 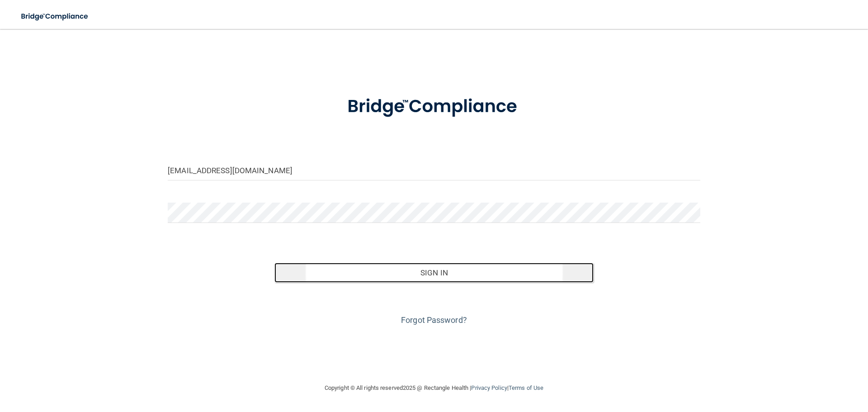 What do you see at coordinates (434, 170) in the screenshot?
I see `input: Email` at bounding box center [434, 170].